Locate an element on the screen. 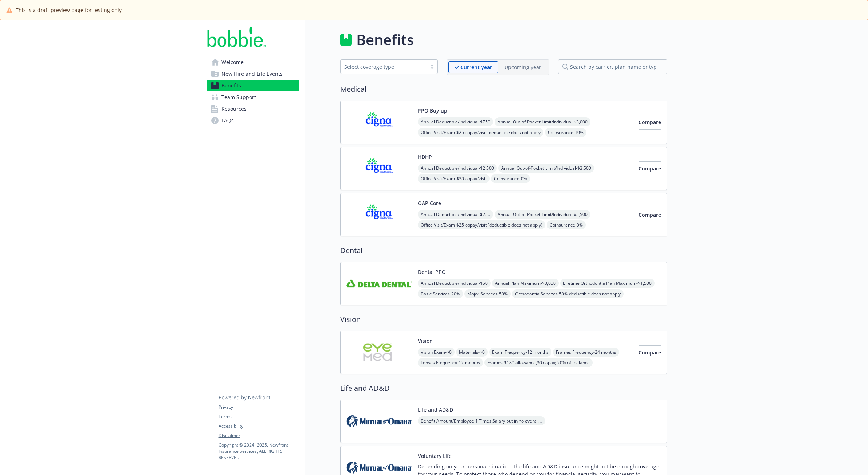 This screenshot has height=475, width=868. img: Mutual of Omaha Insurance Company carrier logo is located at coordinates (379, 421).